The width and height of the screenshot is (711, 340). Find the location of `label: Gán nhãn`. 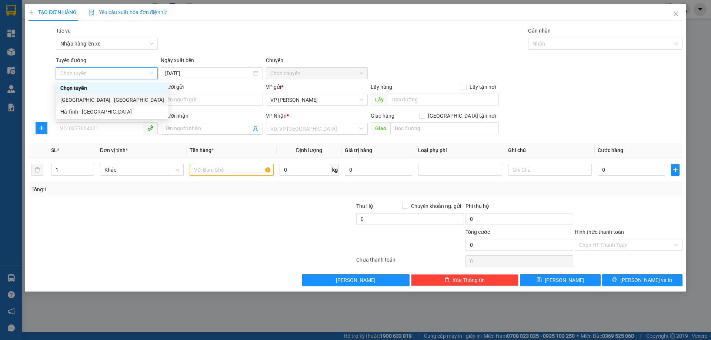

label: Gán nhãn is located at coordinates (539, 31).